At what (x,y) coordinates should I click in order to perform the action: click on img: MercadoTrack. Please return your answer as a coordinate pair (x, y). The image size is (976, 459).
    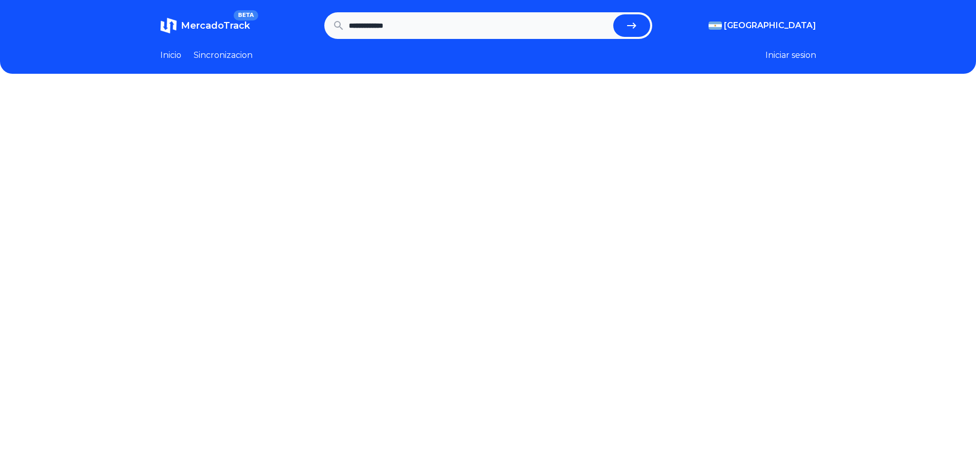
    Looking at the image, I should click on (169, 26).